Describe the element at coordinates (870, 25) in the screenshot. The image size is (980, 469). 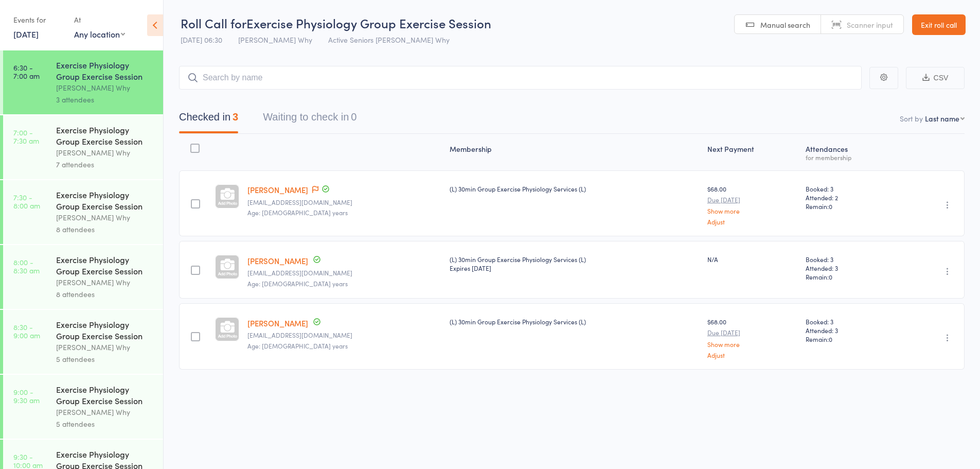
I see `span: Scanner input` at that location.